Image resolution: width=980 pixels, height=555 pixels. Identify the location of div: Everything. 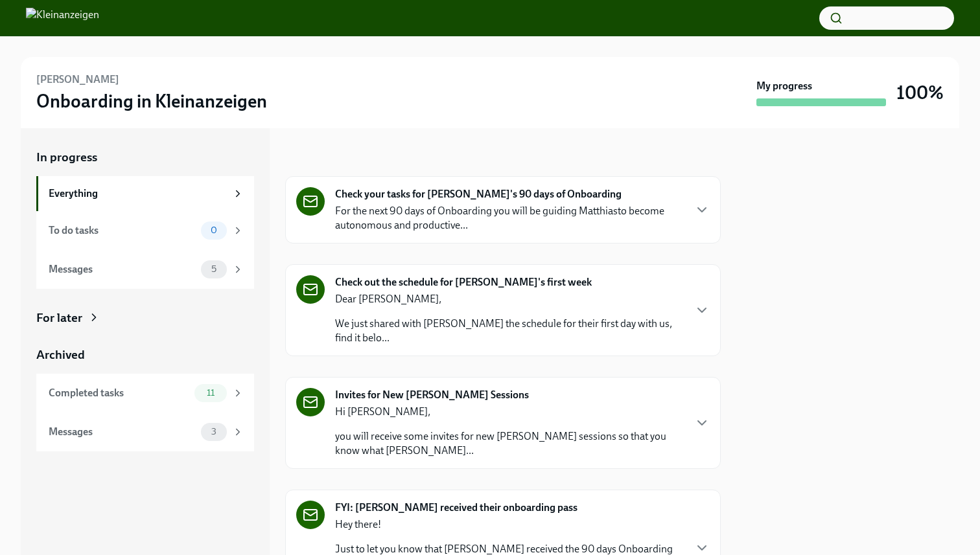
(138, 193).